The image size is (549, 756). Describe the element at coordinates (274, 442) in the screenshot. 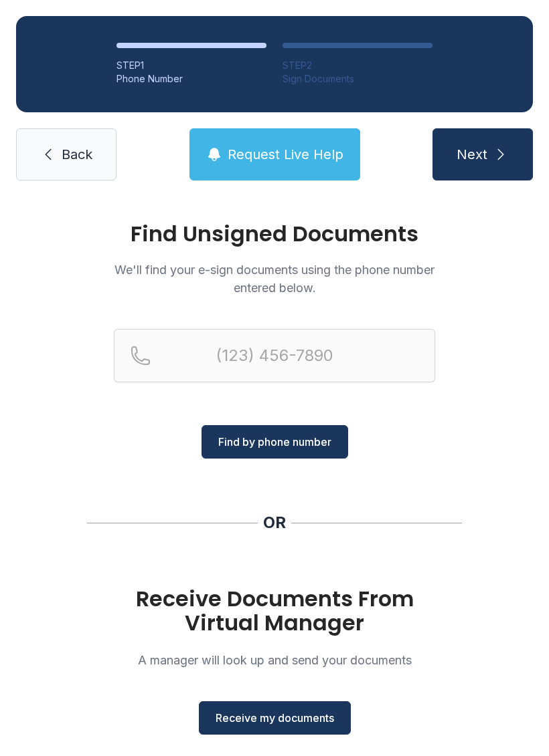

I see `span: Find by phone number` at that location.